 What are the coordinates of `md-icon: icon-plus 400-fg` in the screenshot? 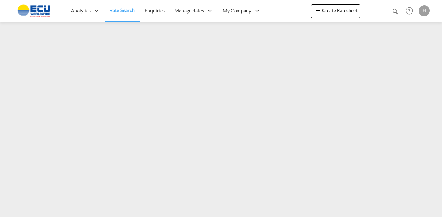 It's located at (318, 10).